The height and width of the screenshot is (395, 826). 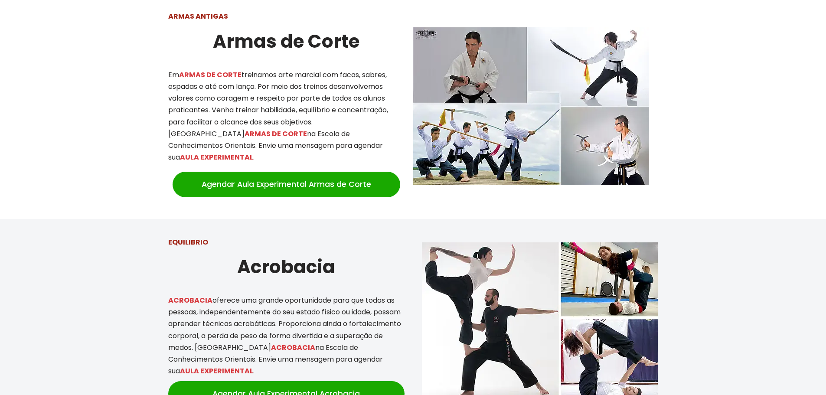 I want to click on p: Em treinamos arte marcial com facas, sabres, espadas e até com lança. Por meio dos treinos desenv..., so click(x=286, y=116).